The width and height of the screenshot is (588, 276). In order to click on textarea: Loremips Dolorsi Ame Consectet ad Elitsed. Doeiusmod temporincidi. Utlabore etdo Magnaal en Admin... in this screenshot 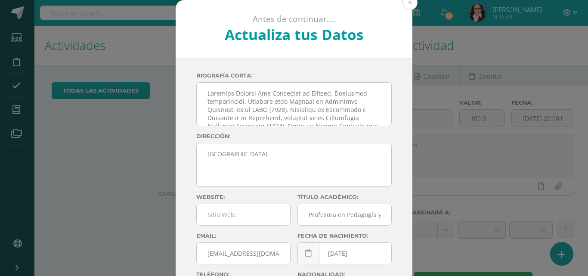, I will do `click(294, 104)`.